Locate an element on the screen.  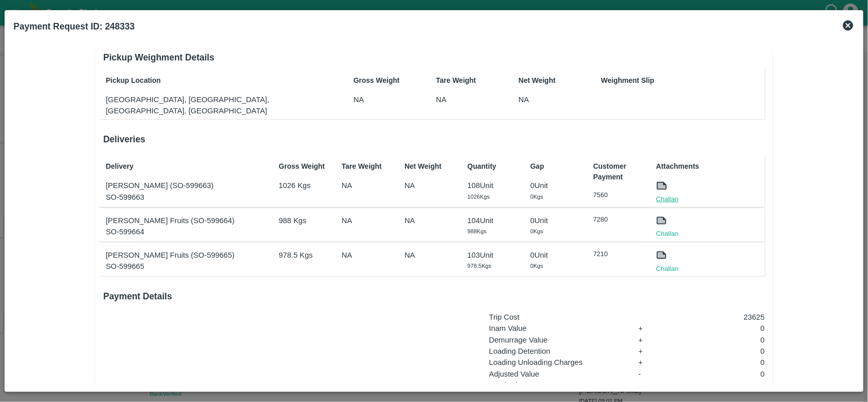
p: Delivery is located at coordinates (186, 166).